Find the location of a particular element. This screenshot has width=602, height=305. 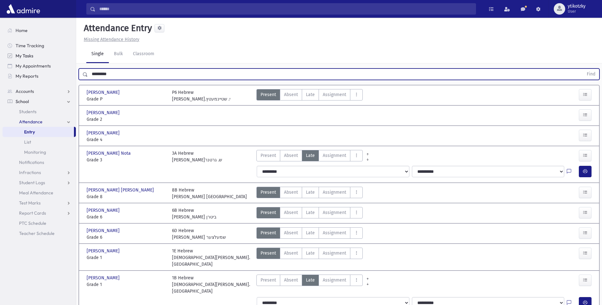

span: Notifications is located at coordinates (31, 162).